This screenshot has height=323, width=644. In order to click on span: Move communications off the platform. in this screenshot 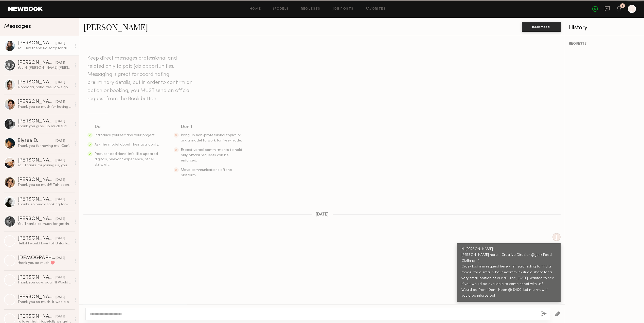, I will do `click(206, 173)`.